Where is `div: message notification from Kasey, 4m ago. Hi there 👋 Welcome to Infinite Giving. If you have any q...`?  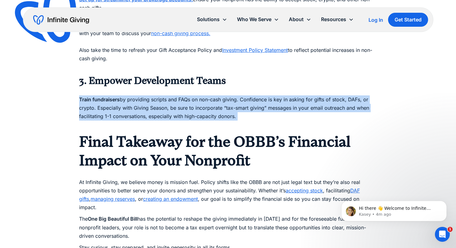 div: message notification from Kasey, 4m ago. Hi there 👋 Welcome to Infinite Giving. If you have any q... is located at coordinates (62, 23).